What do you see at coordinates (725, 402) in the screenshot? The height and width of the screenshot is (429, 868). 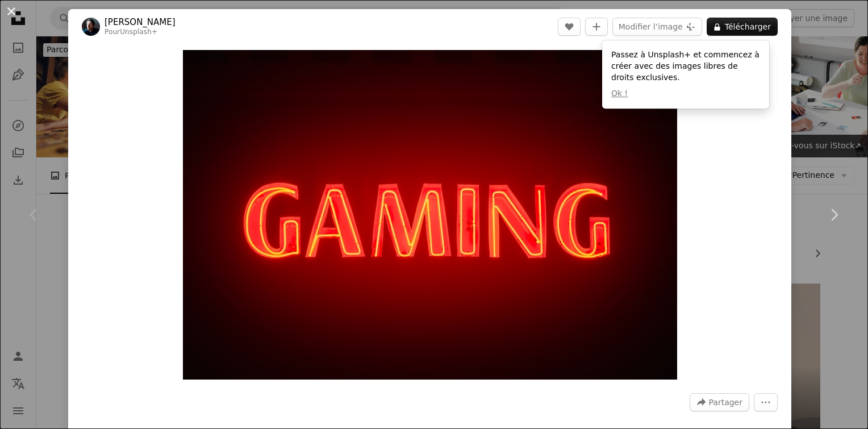 I see `span: Partager` at bounding box center [725, 402].